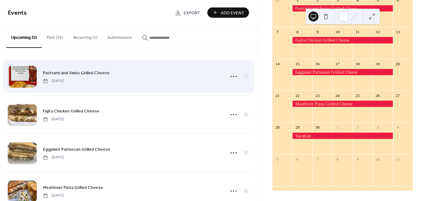  What do you see at coordinates (73, 188) in the screenshot?
I see `a: Meatlover Pizza Grilled Cheese` at bounding box center [73, 188].